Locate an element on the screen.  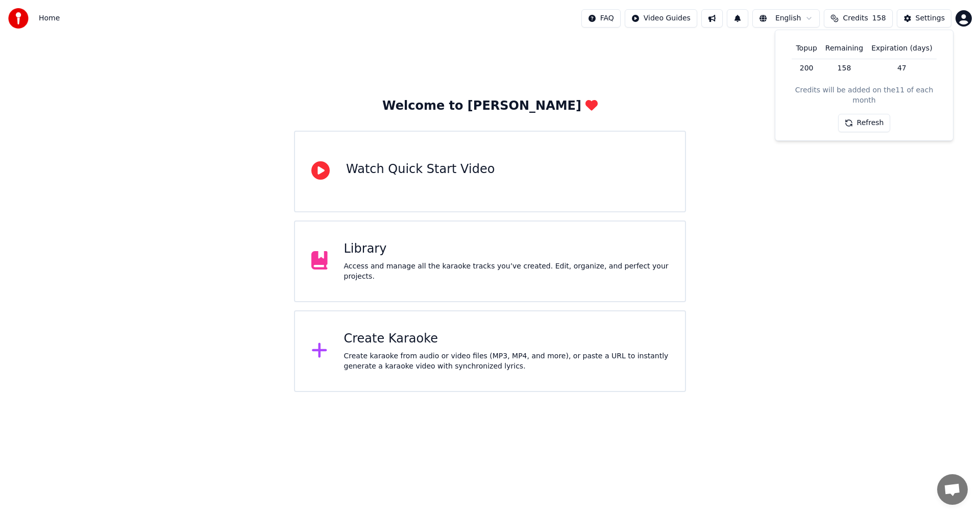
button: Settings is located at coordinates (925, 18).